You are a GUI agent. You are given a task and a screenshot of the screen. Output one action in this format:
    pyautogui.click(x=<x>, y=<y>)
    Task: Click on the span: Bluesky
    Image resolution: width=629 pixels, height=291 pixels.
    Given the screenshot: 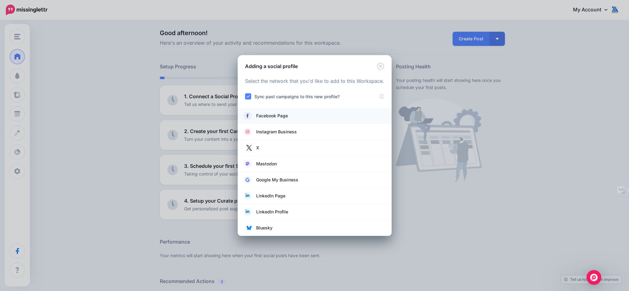 What is the action you would take?
    pyautogui.click(x=264, y=228)
    